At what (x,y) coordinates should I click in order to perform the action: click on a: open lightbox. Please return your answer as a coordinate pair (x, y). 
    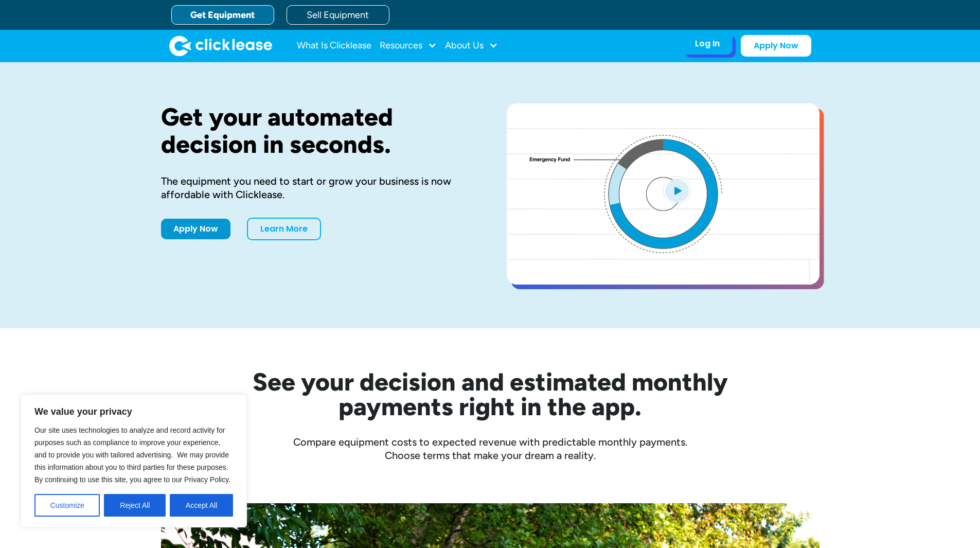
    Looking at the image, I should click on (663, 194).